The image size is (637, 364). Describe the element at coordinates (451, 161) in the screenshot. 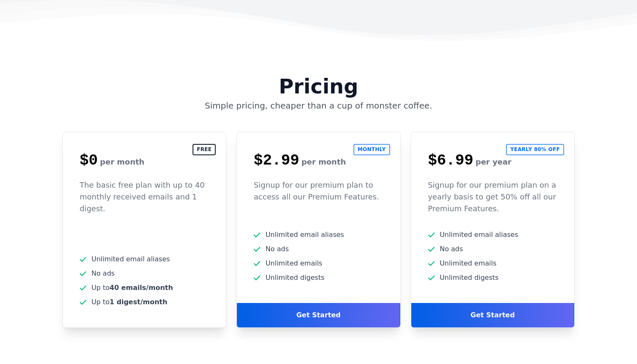

I see `span: $6.99` at that location.